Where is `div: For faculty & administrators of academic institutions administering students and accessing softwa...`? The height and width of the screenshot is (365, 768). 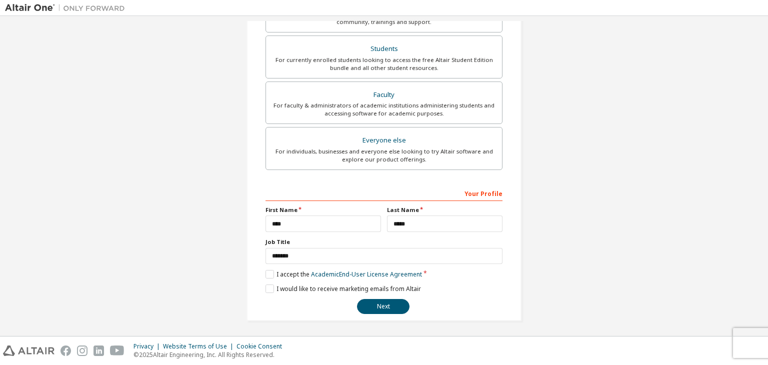 div: For faculty & administrators of academic institutions administering students and accessing softwa... is located at coordinates (384, 110).